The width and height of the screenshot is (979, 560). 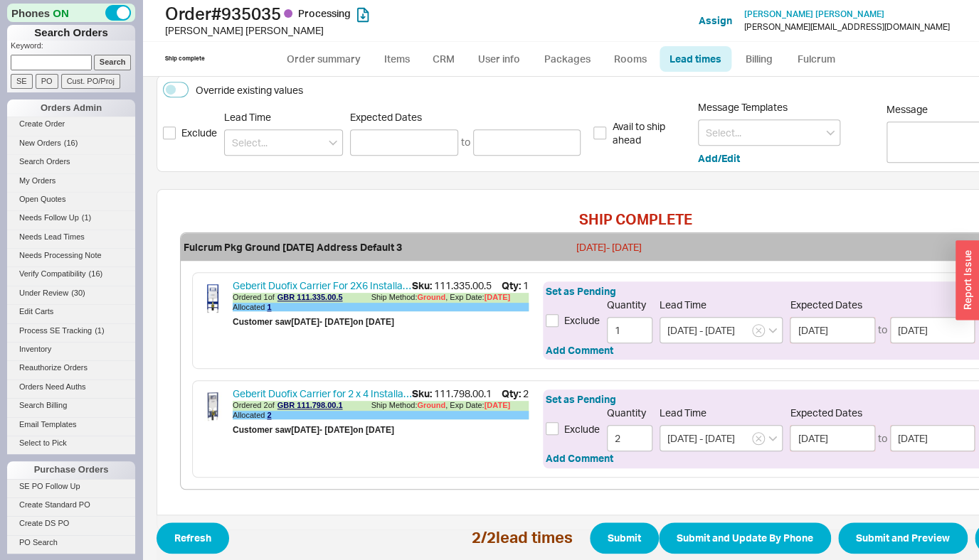 What do you see at coordinates (600, 133) in the screenshot?
I see `input: Avail to ship ahead` at bounding box center [600, 133].